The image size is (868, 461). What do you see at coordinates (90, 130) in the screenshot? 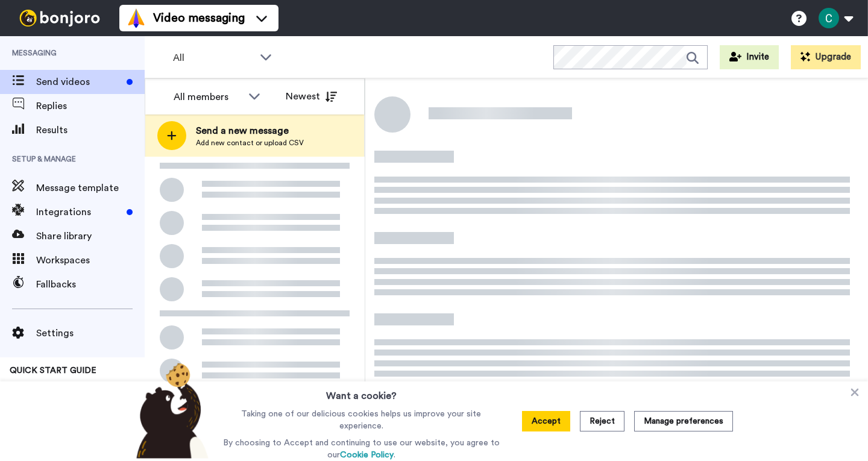
I see `span: Results` at bounding box center [90, 130].